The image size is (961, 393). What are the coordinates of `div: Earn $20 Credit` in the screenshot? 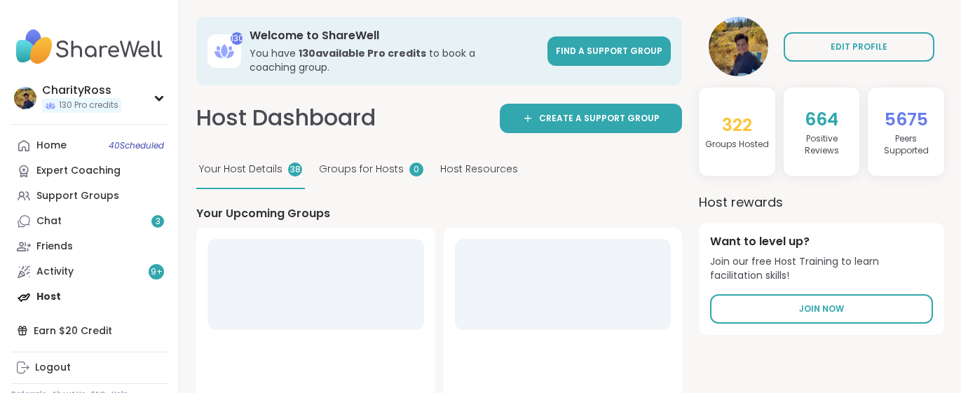 It's located at (89, 331).